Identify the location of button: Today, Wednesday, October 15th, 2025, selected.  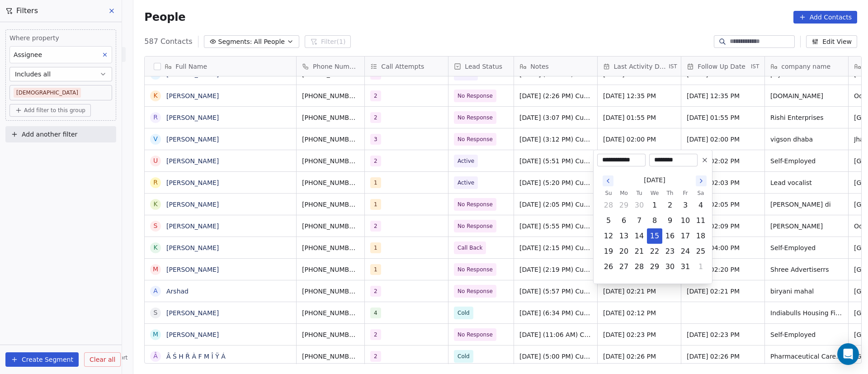
(655, 236).